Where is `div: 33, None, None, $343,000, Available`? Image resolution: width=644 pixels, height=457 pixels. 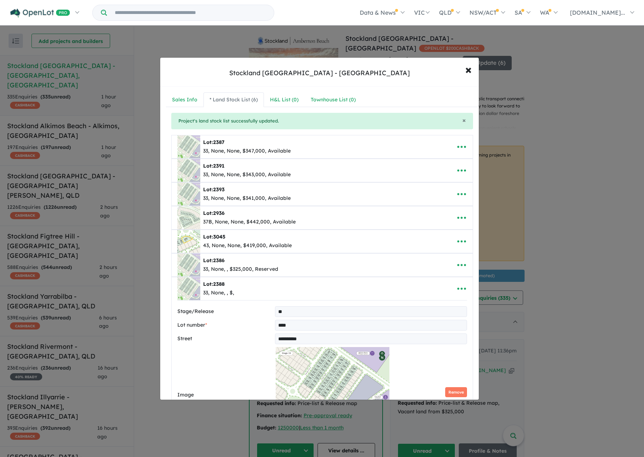
div: 33, None, None, $343,000, Available is located at coordinates (247, 175).